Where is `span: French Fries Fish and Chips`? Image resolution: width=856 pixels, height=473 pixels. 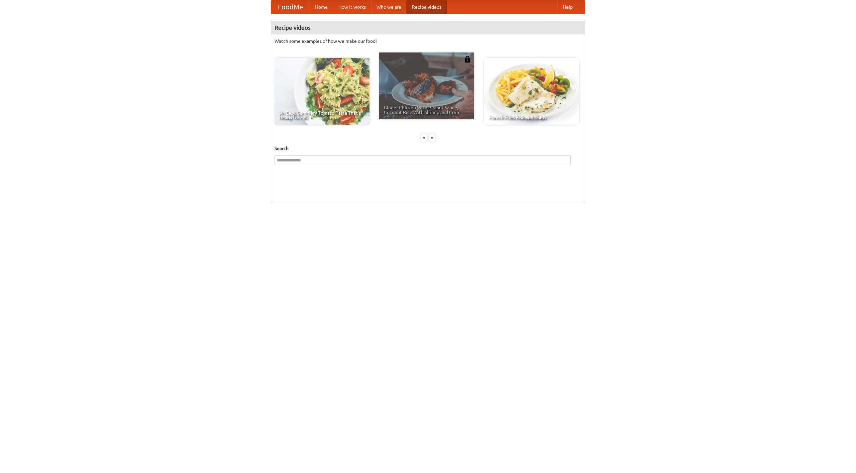
span: French Fries Fish and Chips is located at coordinates (531, 118).